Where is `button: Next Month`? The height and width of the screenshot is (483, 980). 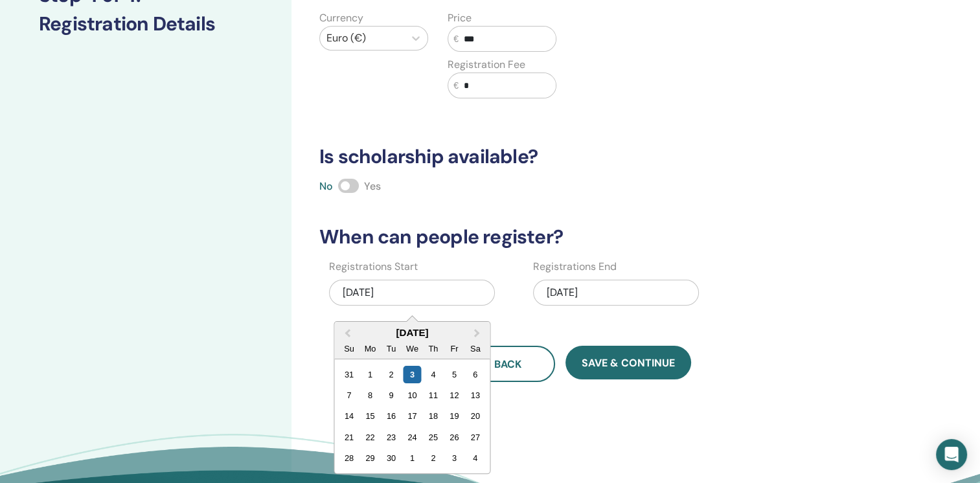
button: Next Month is located at coordinates (478, 333).